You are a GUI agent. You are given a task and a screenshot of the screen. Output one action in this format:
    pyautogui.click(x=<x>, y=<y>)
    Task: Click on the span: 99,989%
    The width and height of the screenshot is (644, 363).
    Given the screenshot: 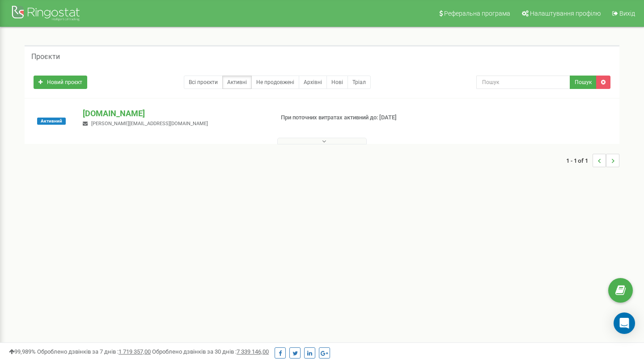 What is the action you would take?
    pyautogui.click(x=22, y=351)
    